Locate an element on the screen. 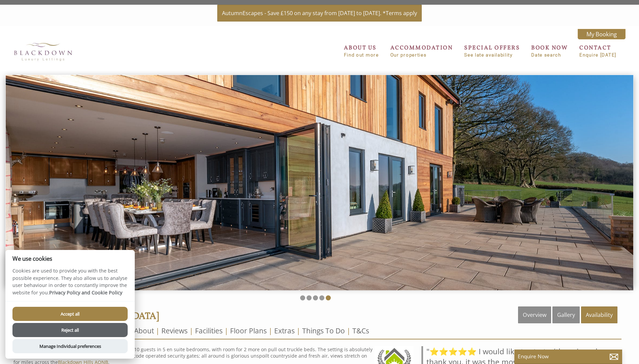 The image size is (639, 364). small: Our properties is located at coordinates (422, 55).